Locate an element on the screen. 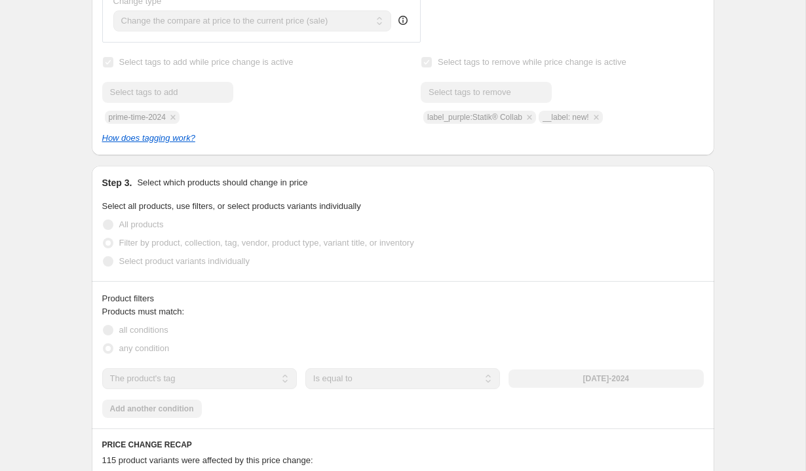 The image size is (806, 471). input: Select tags to remove is located at coordinates (486, 92).